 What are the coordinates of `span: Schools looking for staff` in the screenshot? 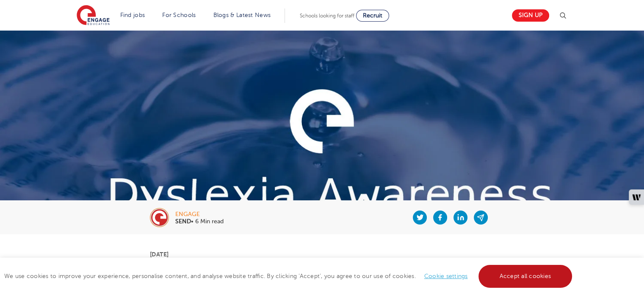 It's located at (327, 16).